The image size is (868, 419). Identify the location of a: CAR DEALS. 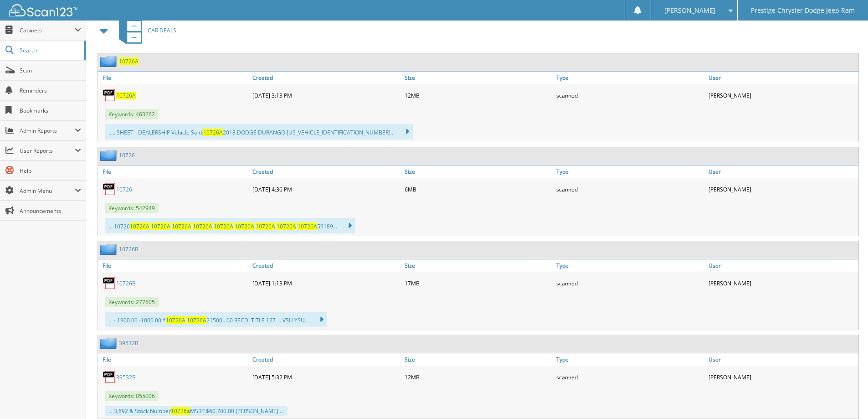
(145, 30).